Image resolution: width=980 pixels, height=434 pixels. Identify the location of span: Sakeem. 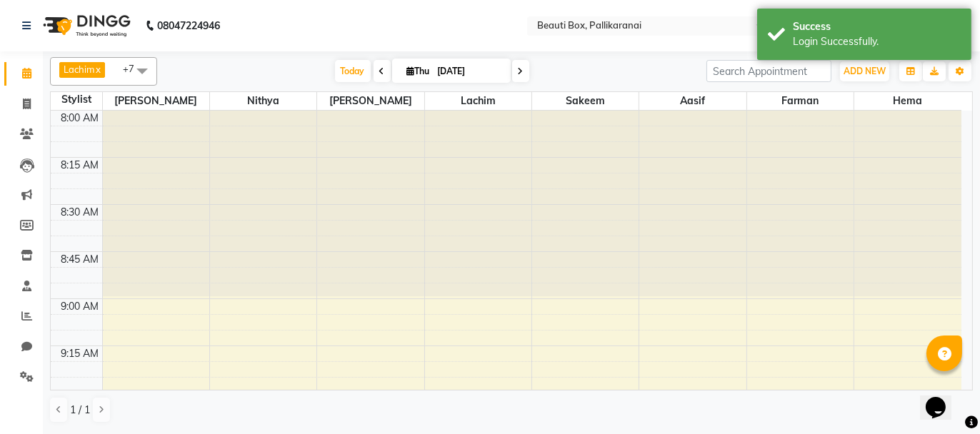
(586, 101).